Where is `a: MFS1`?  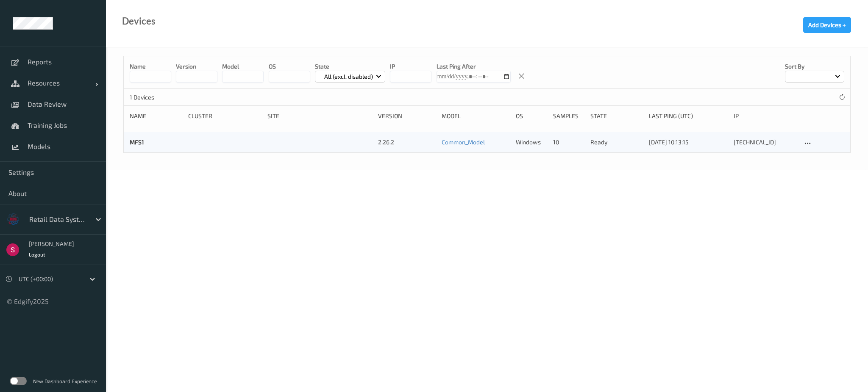 a: MFS1 is located at coordinates (137, 142).